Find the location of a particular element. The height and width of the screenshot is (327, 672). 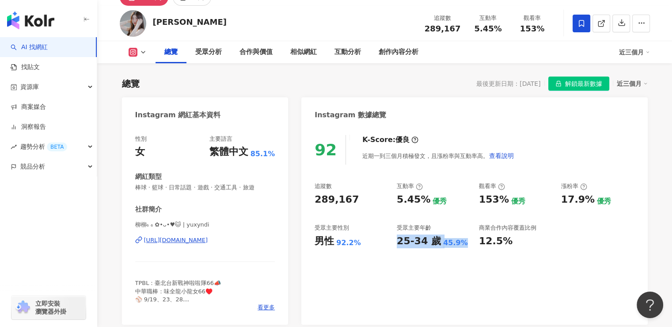

div: 近期一到三個月積極發文，且漲粉率與互動率高。 is located at coordinates (438, 156).